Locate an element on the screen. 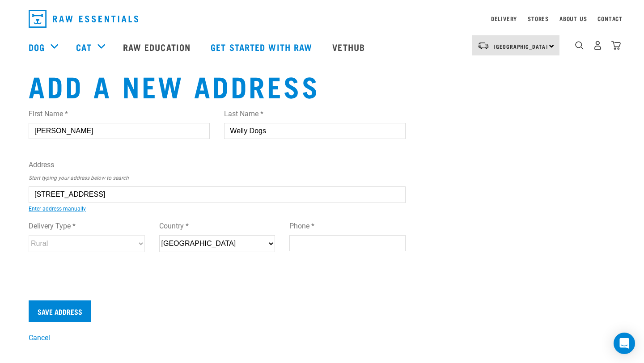 The image size is (644, 363). a: Delivery is located at coordinates (504, 18).